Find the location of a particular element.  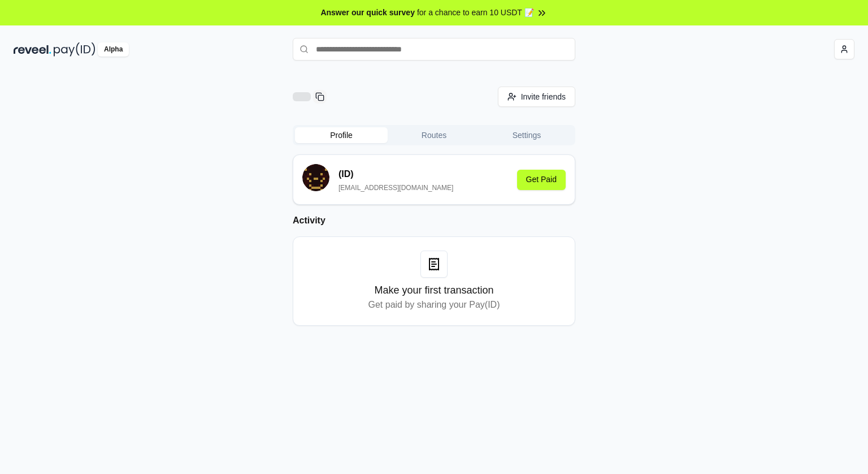

span: Answer our quick survey is located at coordinates (367, 12).